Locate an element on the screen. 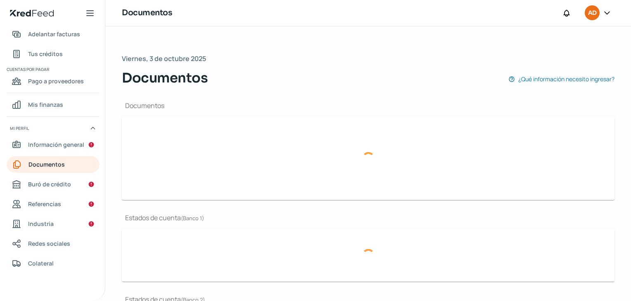 This screenshot has width=631, height=301. span: Redes sociales is located at coordinates (49, 244).